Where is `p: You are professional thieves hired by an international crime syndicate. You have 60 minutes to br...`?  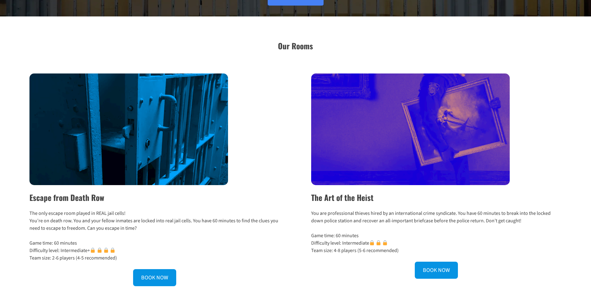 p: You are professional thieves hired by an international crime syndicate. You have 60 minutes to br... is located at coordinates (436, 217).